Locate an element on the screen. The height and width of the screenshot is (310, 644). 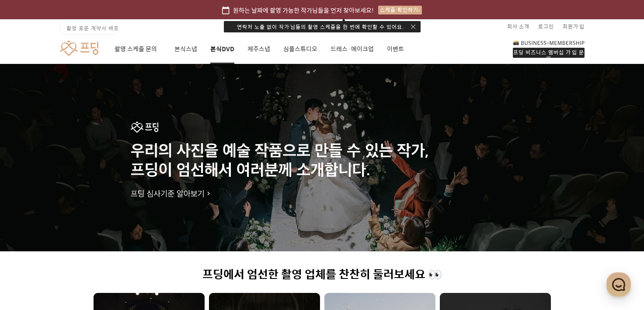
span: 원하는 날짜에 촬영 가능한 작가님들을 먼저 찾아보세요! is located at coordinates (303, 10).